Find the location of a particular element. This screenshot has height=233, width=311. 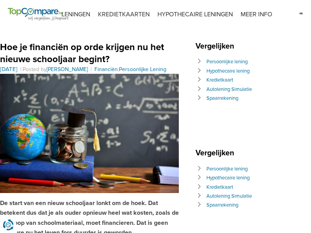

span: Posted by is located at coordinates (56, 69).